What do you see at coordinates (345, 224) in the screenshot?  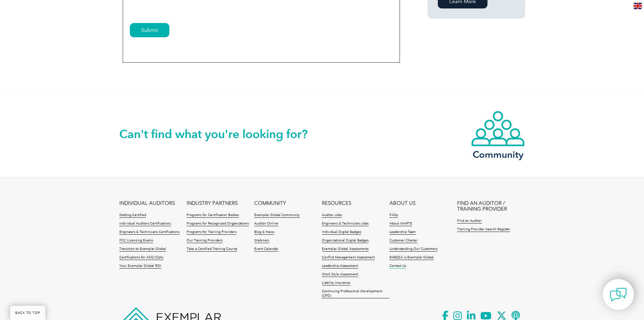 I see `a: Engineers & Technicians Jobs` at bounding box center [345, 224].